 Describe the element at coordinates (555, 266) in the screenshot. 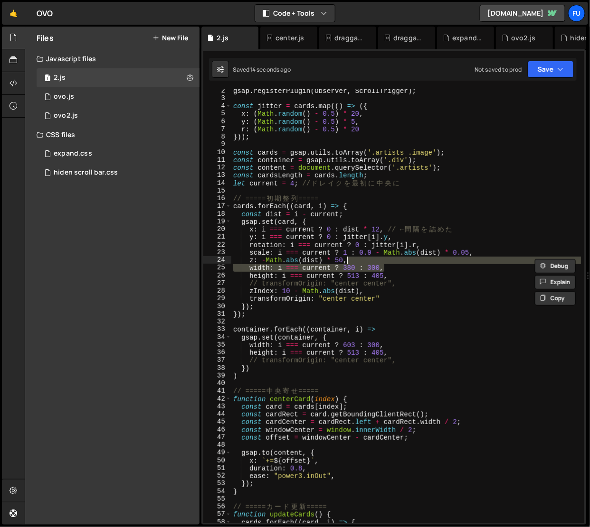

I see `button: Debug` at that location.